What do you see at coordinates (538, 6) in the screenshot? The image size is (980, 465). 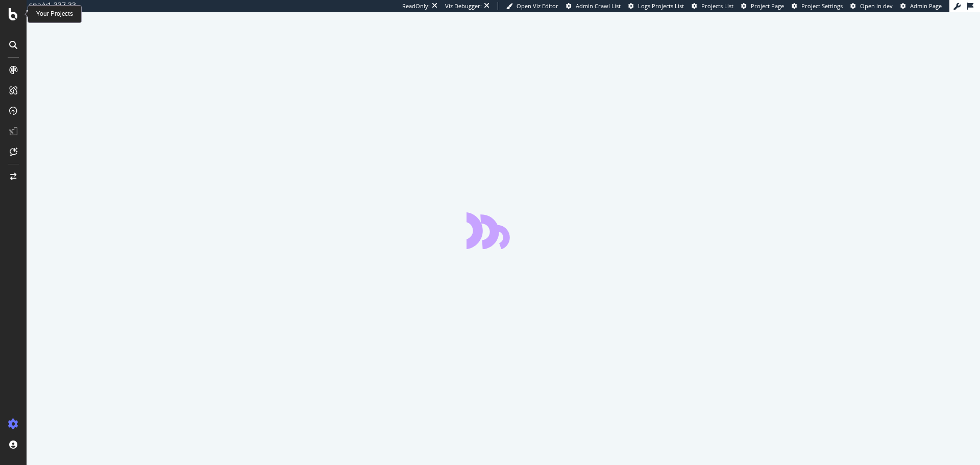 I see `span: Open Viz Editor` at bounding box center [538, 6].